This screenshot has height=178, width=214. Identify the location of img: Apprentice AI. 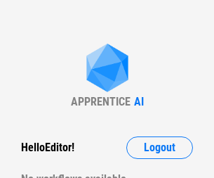
(108, 69).